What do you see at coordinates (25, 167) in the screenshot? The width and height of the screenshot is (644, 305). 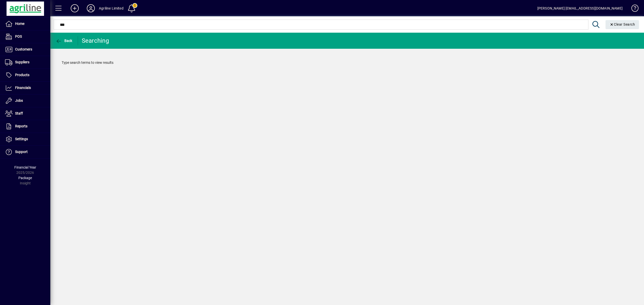 I see `span: Financial Year` at bounding box center [25, 167].